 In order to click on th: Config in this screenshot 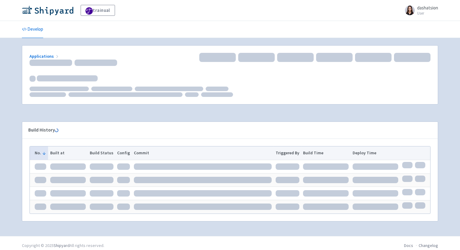, I will do `click(124, 153)`.